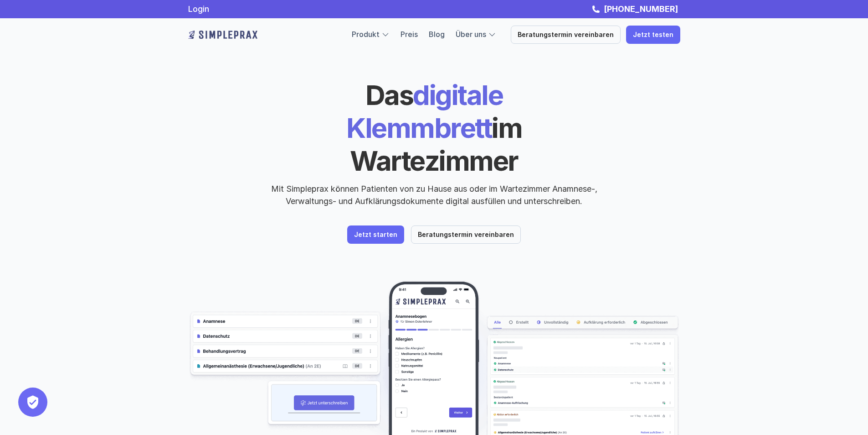 The height and width of the screenshot is (435, 868). Describe the element at coordinates (437, 34) in the screenshot. I see `a: Blog` at that location.